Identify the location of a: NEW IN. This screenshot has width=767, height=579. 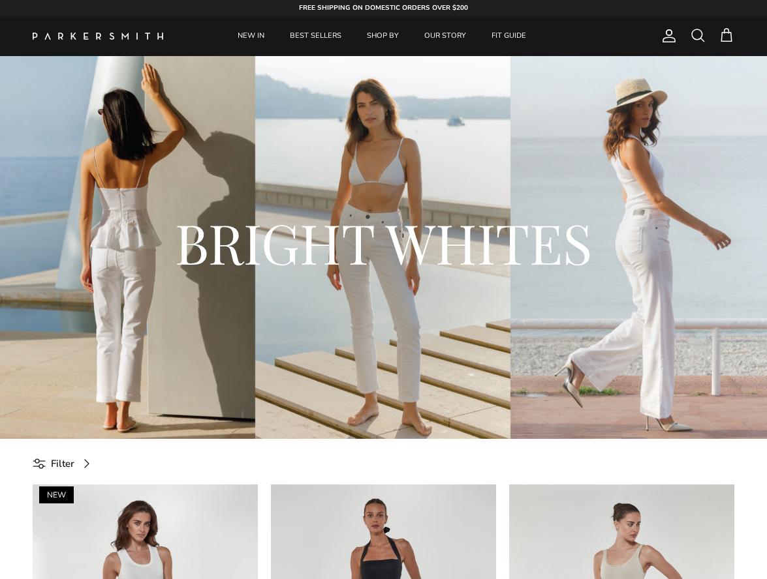
(251, 36).